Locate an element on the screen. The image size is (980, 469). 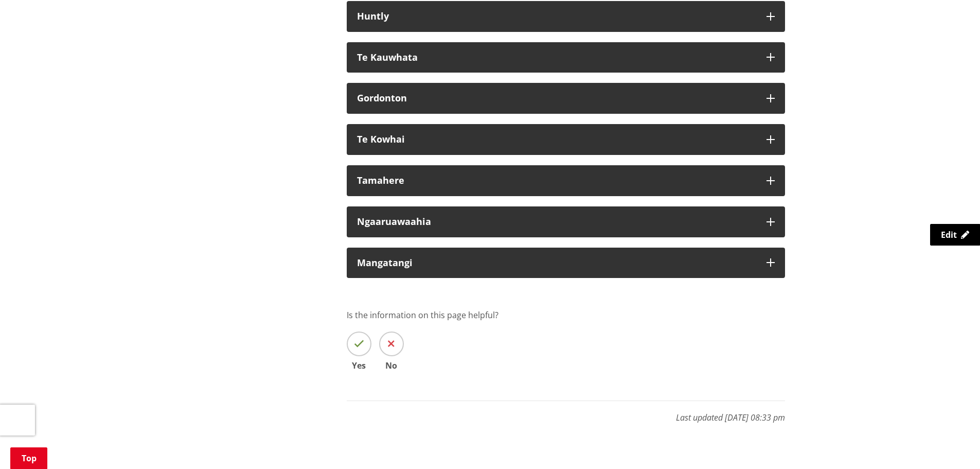
button: Huntly is located at coordinates (566, 16).